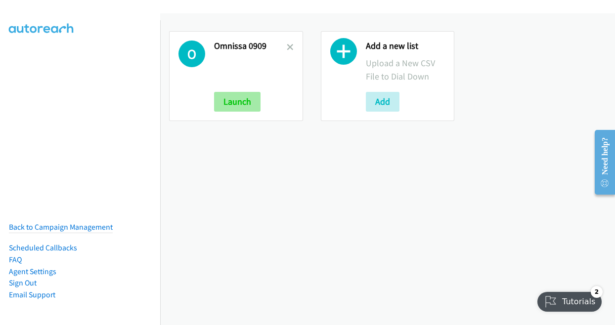 The height and width of the screenshot is (325, 615). I want to click on a: Agent Settings, so click(33, 271).